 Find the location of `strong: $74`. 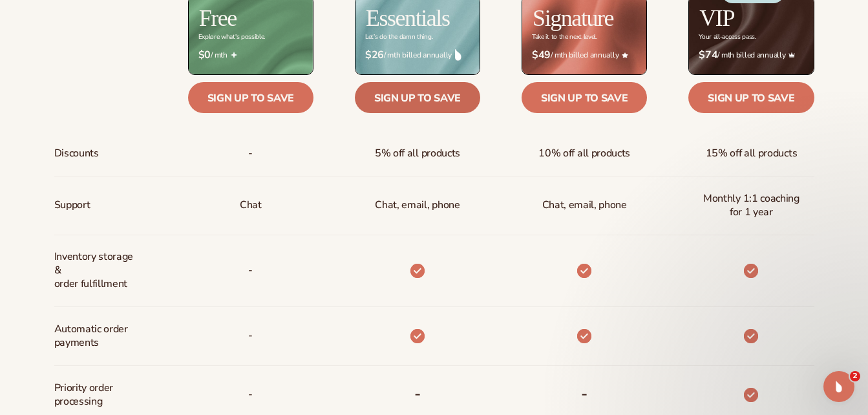

strong: $74 is located at coordinates (708, 55).